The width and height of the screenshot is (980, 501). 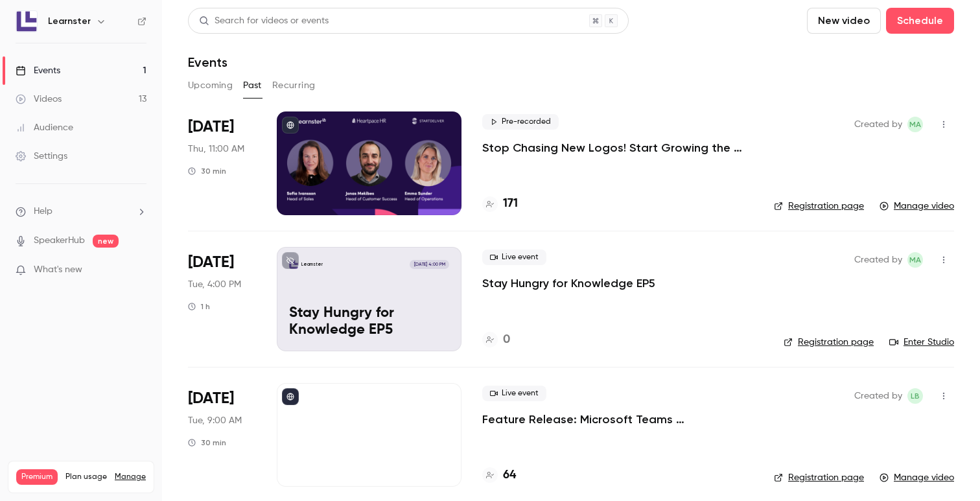 I want to click on p: Stop Chasing New Logos! Start Growing the Ones You Have., so click(x=618, y=147).